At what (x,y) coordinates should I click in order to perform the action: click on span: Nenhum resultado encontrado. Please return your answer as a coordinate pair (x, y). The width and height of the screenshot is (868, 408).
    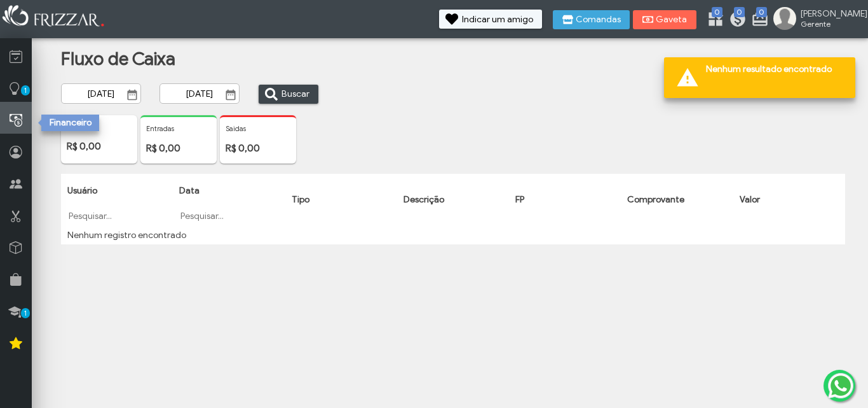
    Looking at the image, I should click on (776, 71).